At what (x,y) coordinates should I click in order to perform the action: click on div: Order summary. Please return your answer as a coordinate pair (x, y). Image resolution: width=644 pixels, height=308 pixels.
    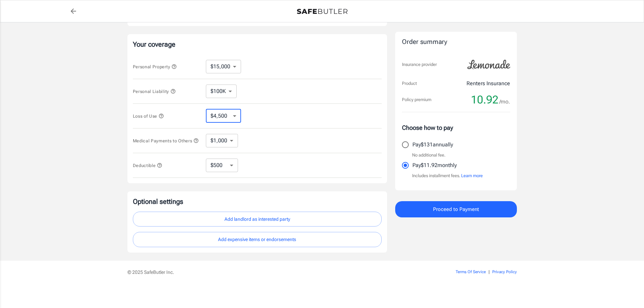
    Looking at the image, I should click on (456, 42).